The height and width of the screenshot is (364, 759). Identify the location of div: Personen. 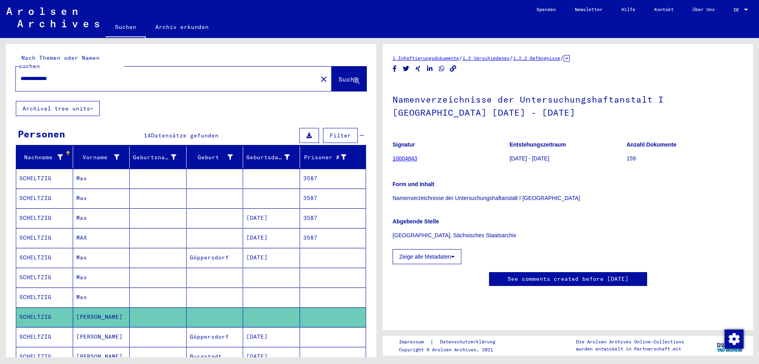
(42, 134).